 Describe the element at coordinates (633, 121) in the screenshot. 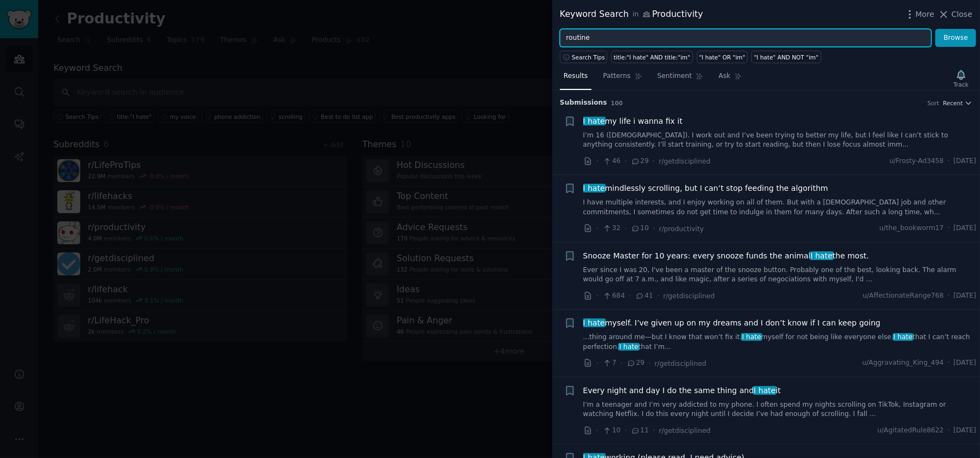

I see `a: I hatemy life i wanna fix it` at that location.